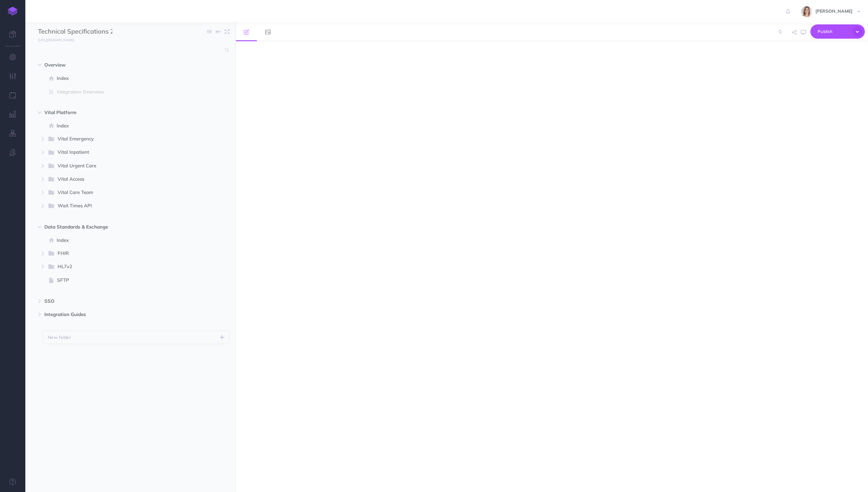 Image resolution: width=868 pixels, height=492 pixels. What do you see at coordinates (123, 180) in the screenshot?
I see `span: Vital Access` at bounding box center [123, 180].